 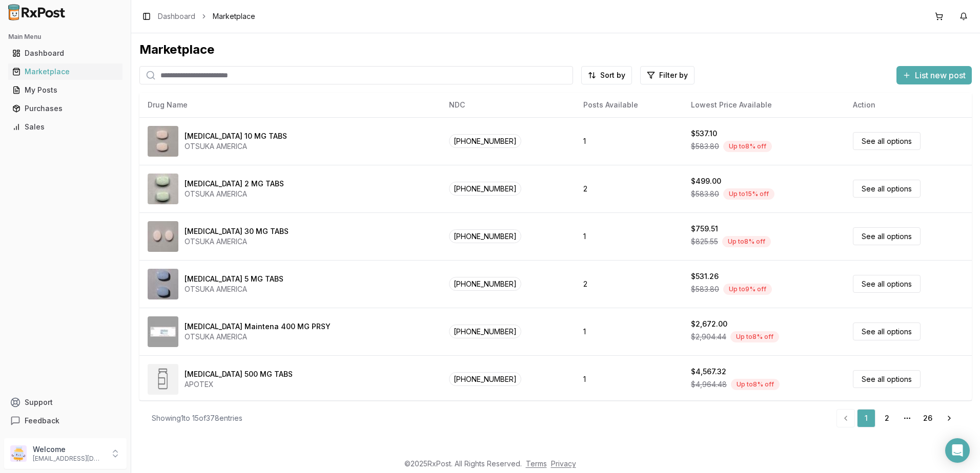 What do you see at coordinates (706, 182) in the screenshot?
I see `div: $499.00` at bounding box center [706, 182].